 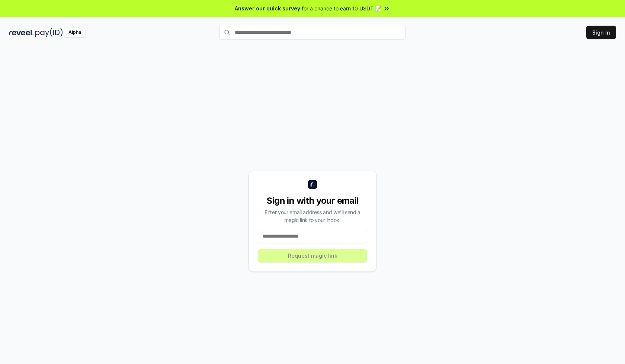 What do you see at coordinates (312, 184) in the screenshot?
I see `img: logo_small` at bounding box center [312, 184].